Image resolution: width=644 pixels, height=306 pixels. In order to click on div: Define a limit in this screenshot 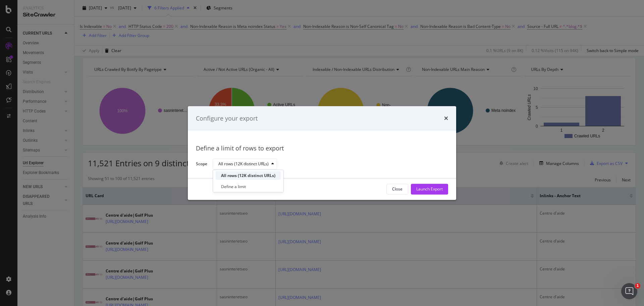, I will do `click(233, 186)`.